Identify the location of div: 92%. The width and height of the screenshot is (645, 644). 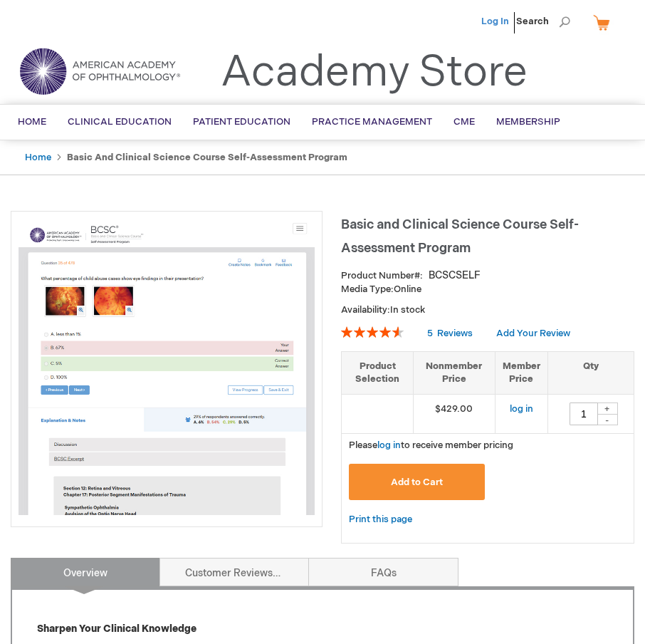
(373, 332).